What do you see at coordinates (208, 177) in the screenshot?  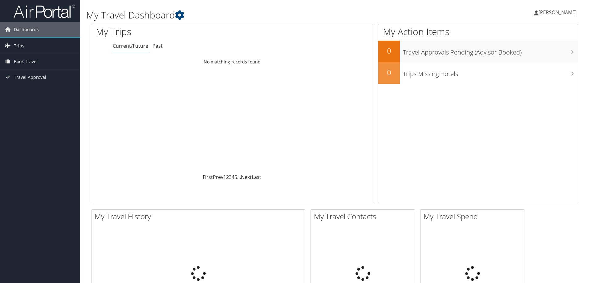 I see `a: First` at bounding box center [208, 177].